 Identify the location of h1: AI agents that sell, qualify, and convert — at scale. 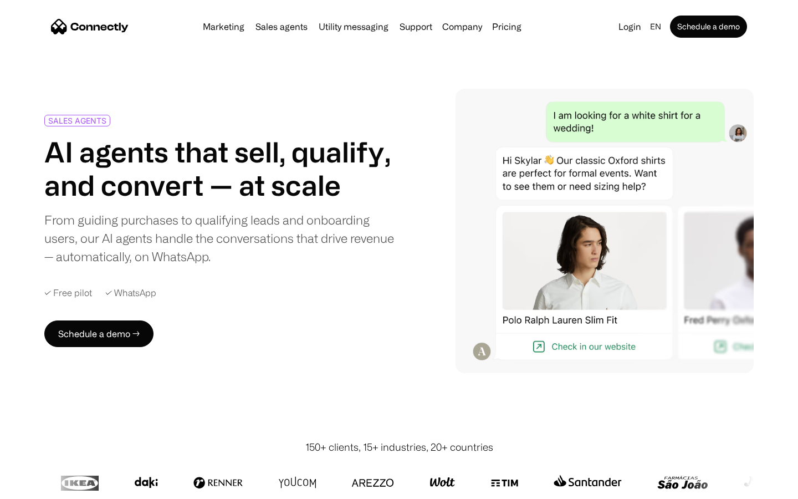
(219, 168).